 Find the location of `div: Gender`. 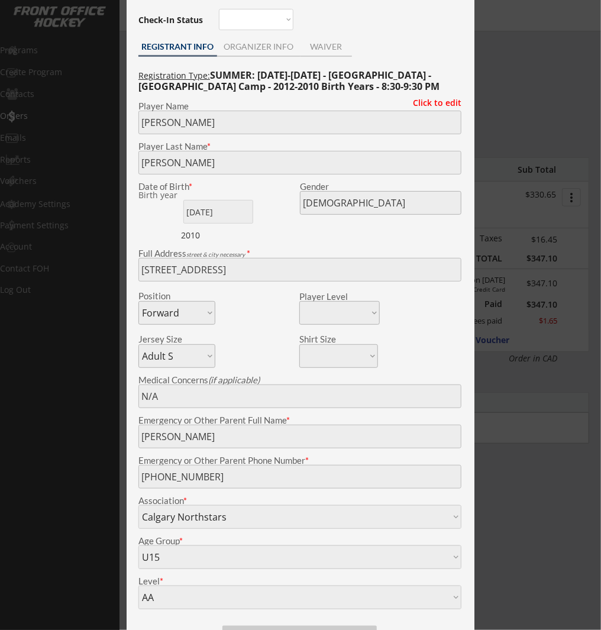

div: Gender is located at coordinates (380, 186).